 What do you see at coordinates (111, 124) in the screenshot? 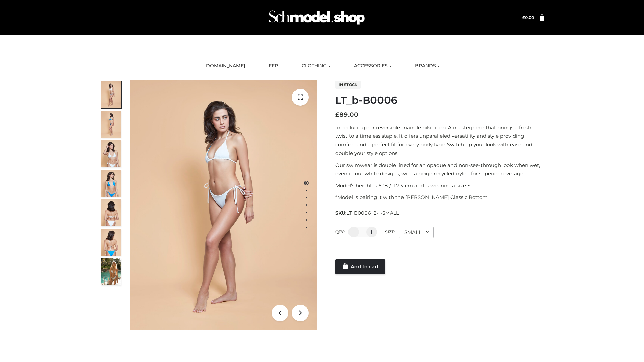
I see `img: ArielClassicBikiniTop_CloudNine_AzureSky_OW114ECO_2-scaled.jpg` at bounding box center [111, 124].